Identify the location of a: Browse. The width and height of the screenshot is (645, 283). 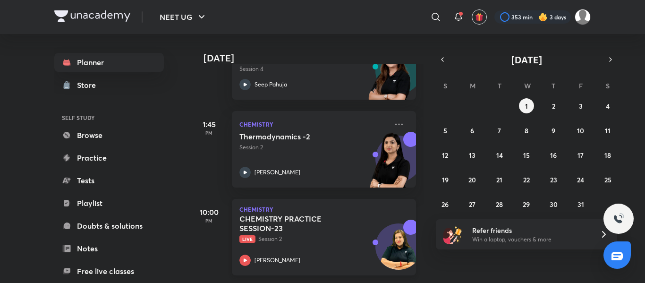
(109, 135).